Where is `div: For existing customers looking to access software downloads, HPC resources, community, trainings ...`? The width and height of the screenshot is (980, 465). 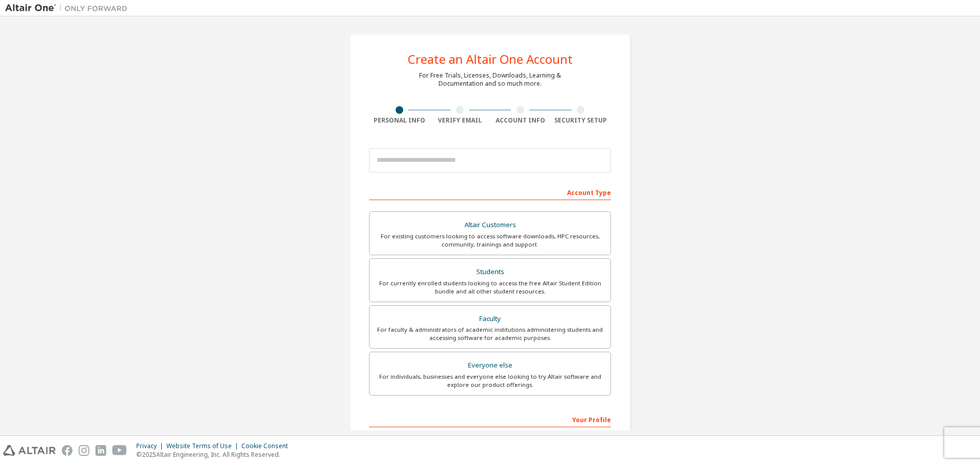
div: For existing customers looking to access software downloads, HPC resources, community, trainings ... is located at coordinates (490, 241).